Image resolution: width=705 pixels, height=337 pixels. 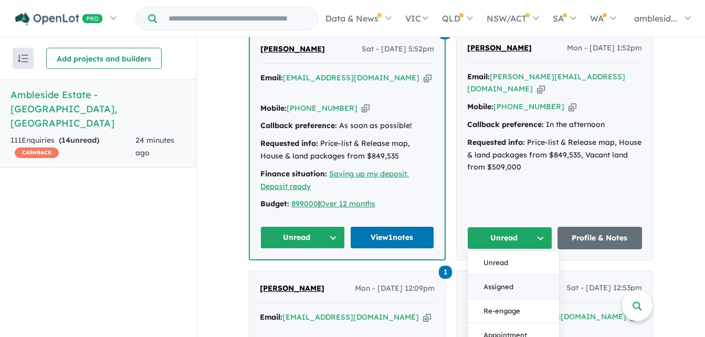 What do you see at coordinates (513, 311) in the screenshot?
I see `button: Re-engage` at bounding box center [513, 311].